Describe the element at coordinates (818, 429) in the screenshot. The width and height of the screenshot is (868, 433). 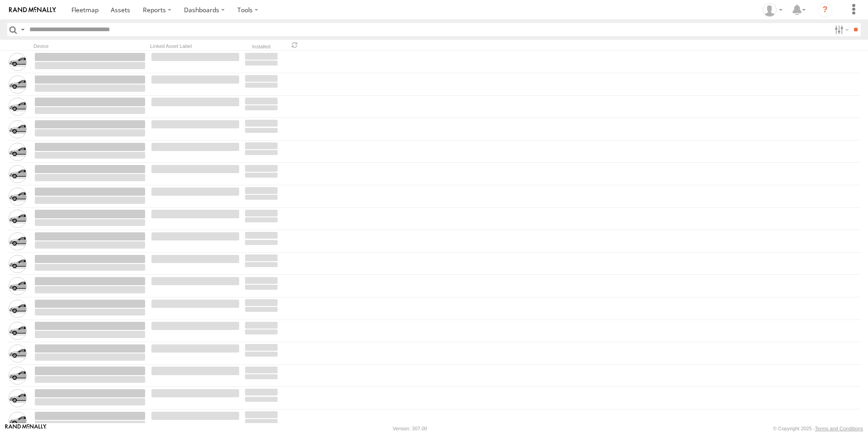
I see `div: © Copyright 2025 -` at that location.